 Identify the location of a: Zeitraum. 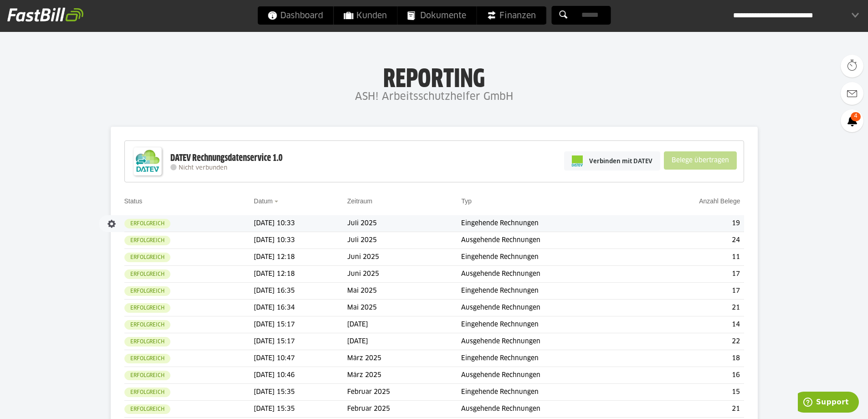
(360, 201).